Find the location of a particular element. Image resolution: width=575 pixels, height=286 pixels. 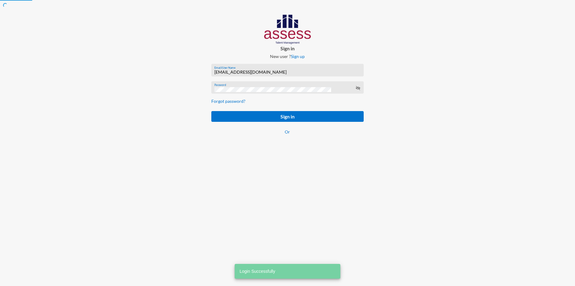

p: Or is located at coordinates (287, 132).